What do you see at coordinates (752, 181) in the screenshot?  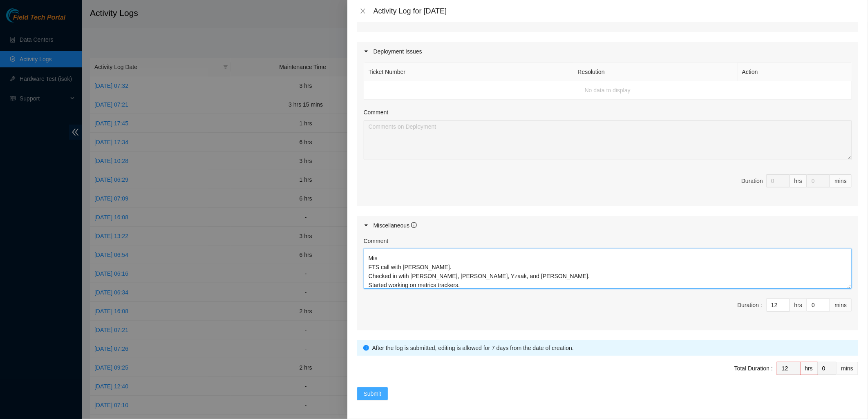 I see `div: Duration` at bounding box center [752, 181].